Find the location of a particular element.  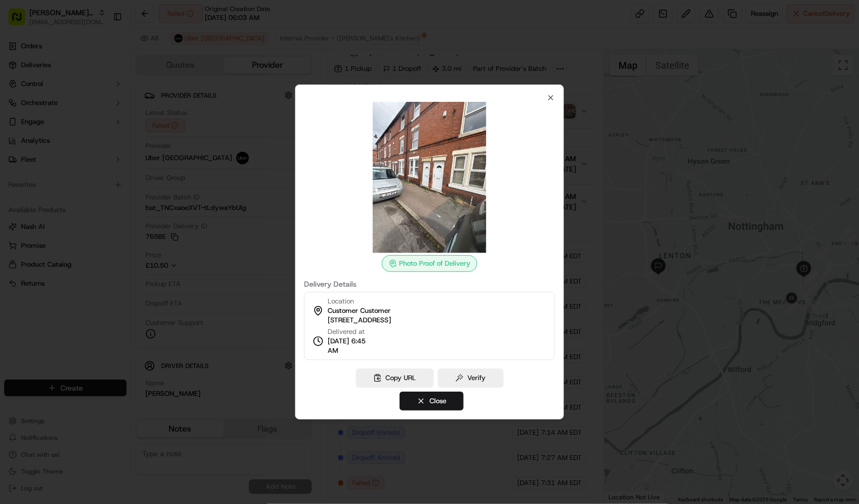

button: Copy URL is located at coordinates (395, 378).